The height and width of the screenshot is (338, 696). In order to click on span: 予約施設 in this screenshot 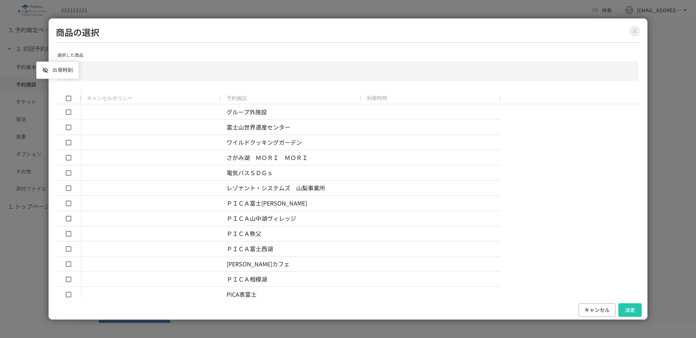, I will do `click(237, 99)`.